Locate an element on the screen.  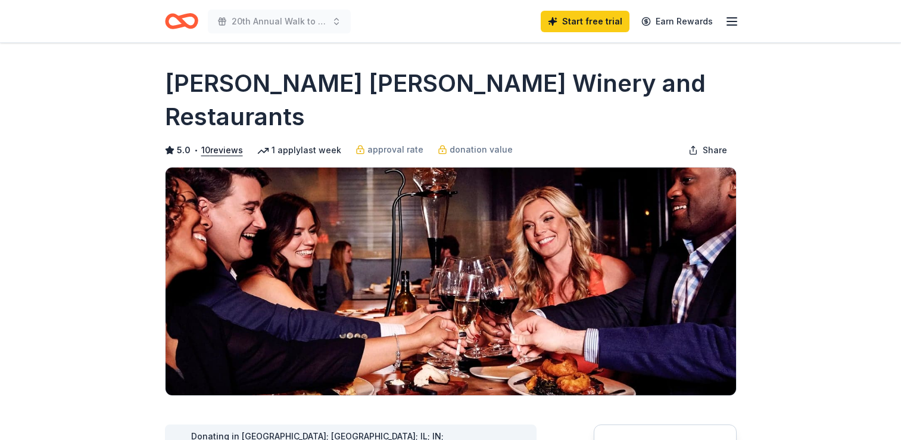
div: 1 apply last week is located at coordinates (299, 150).